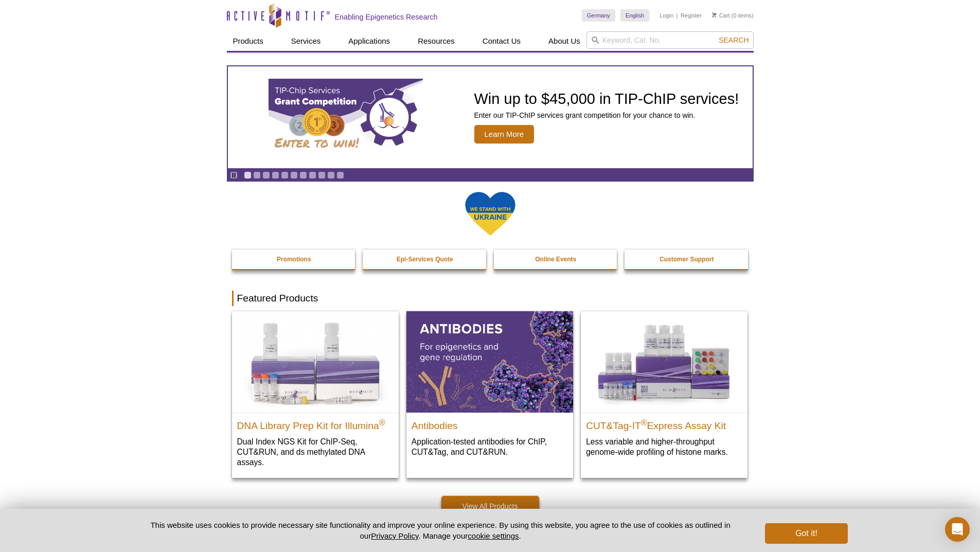  I want to click on li: (0 items), so click(732, 15).